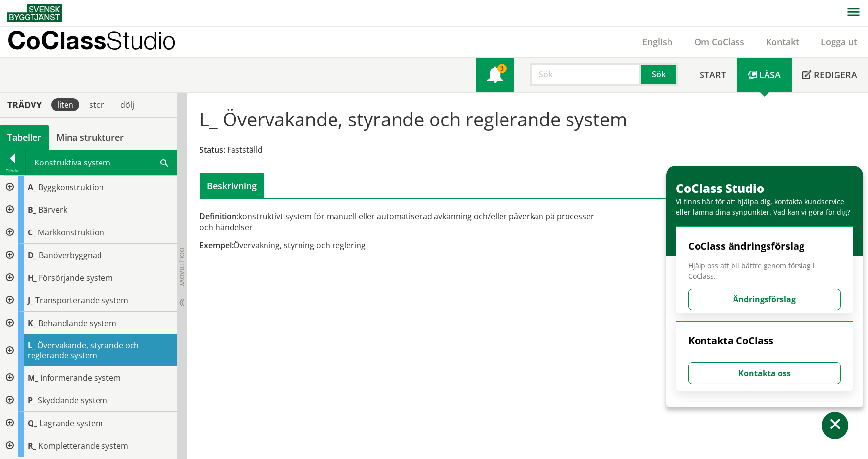 This screenshot has width=868, height=459. I want to click on span: K_, so click(32, 323).